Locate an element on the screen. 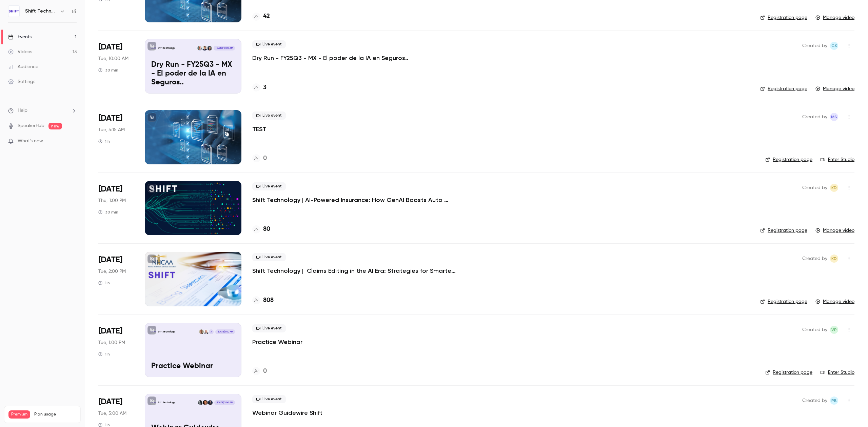 The image size is (868, 427). span: new is located at coordinates (55, 126).